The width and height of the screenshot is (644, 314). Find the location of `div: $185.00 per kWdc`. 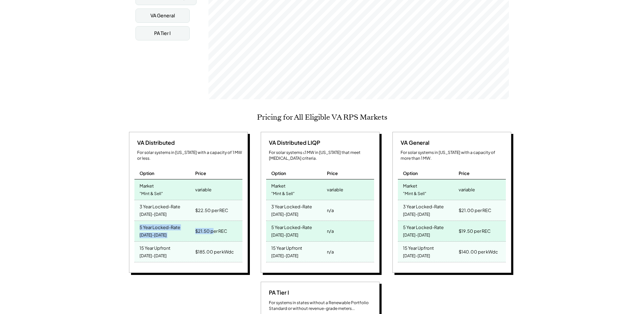

div: $185.00 per kWdc is located at coordinates (215, 251).